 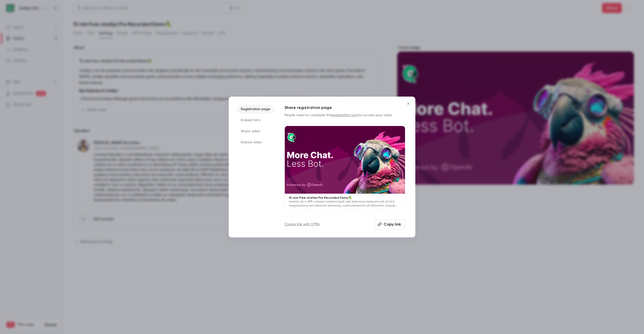 What do you see at coordinates (256, 109) in the screenshot?
I see `li: Registration page` at bounding box center [256, 109].